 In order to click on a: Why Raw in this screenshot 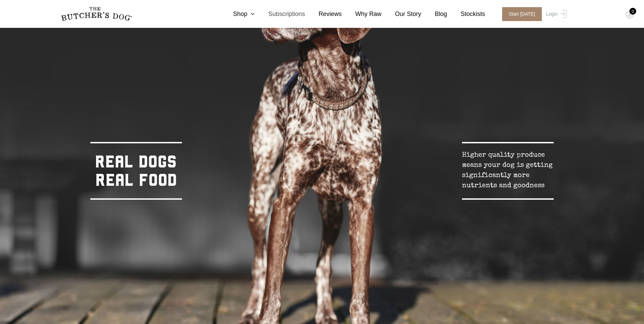, I will do `click(361, 14)`.